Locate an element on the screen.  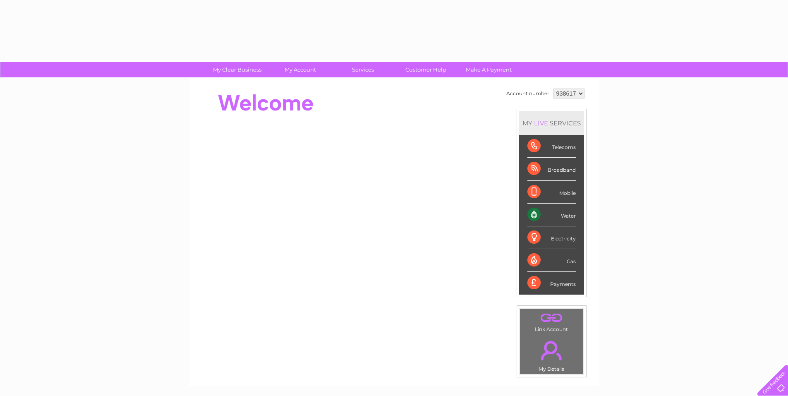
a: Customer Help is located at coordinates (426, 70).